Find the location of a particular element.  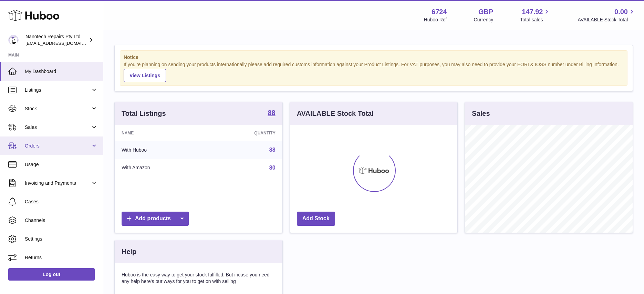

span: Returns is located at coordinates (61, 258).